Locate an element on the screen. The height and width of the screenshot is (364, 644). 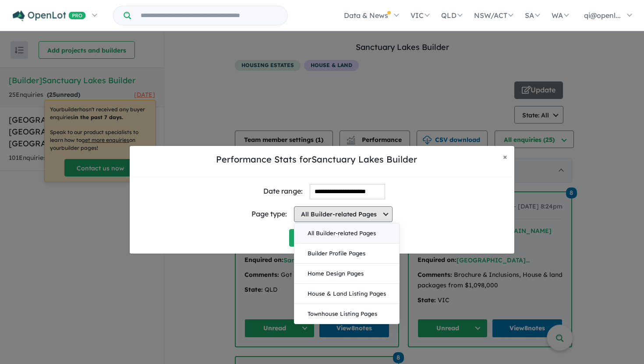
span: qi@openl... is located at coordinates (602, 15).